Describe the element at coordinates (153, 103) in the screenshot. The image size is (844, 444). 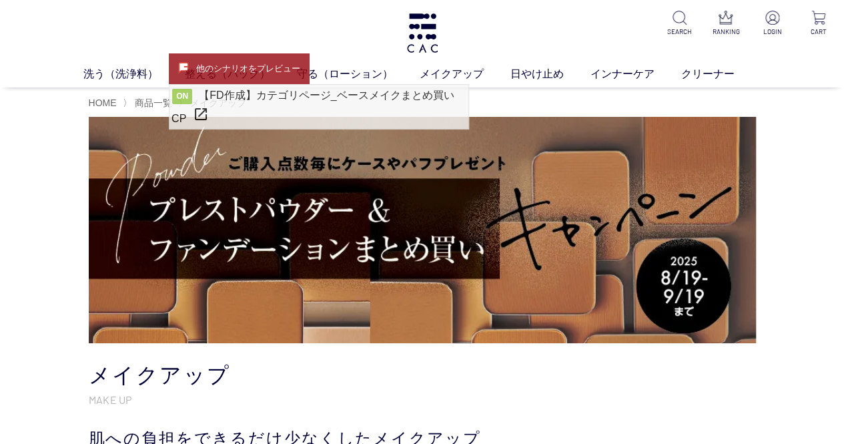
I see `span: 商品一覧` at that location.